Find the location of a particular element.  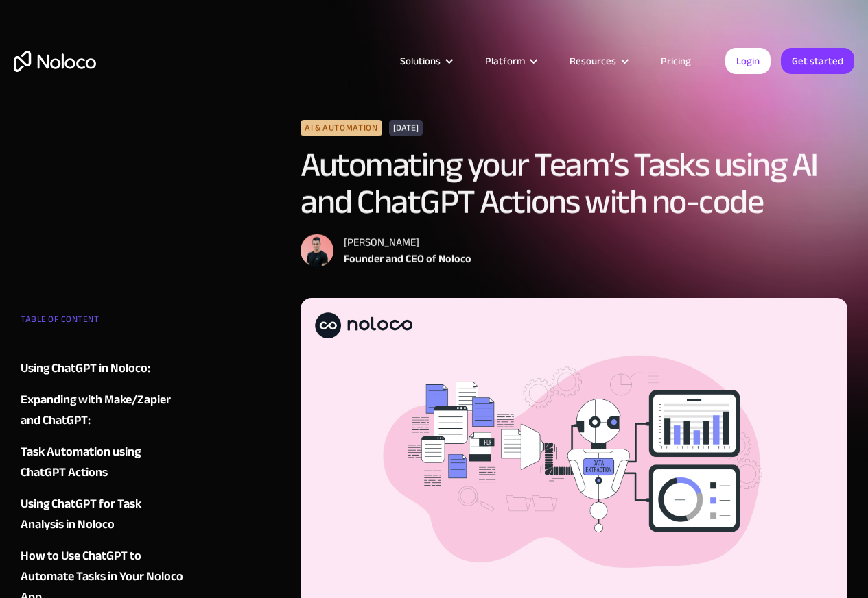

h1: Automating your Team’s Tasks using AI and ChatGPT Actions with no-code is located at coordinates (574, 184).